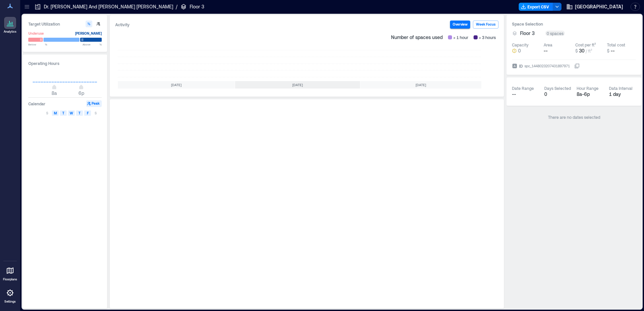  I want to click on h3: Operating Hours, so click(65, 64).